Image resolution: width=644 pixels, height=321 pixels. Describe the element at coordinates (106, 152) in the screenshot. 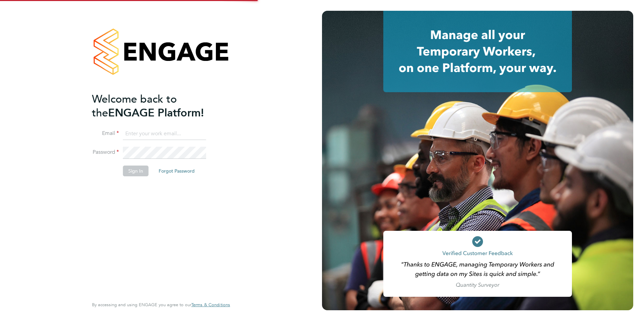

I see `label: Password` at that location.